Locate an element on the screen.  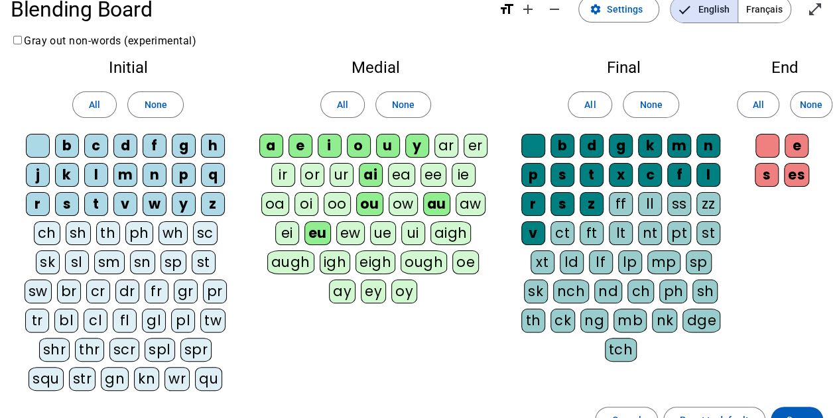
mat-icon: settings is located at coordinates (596, 9).